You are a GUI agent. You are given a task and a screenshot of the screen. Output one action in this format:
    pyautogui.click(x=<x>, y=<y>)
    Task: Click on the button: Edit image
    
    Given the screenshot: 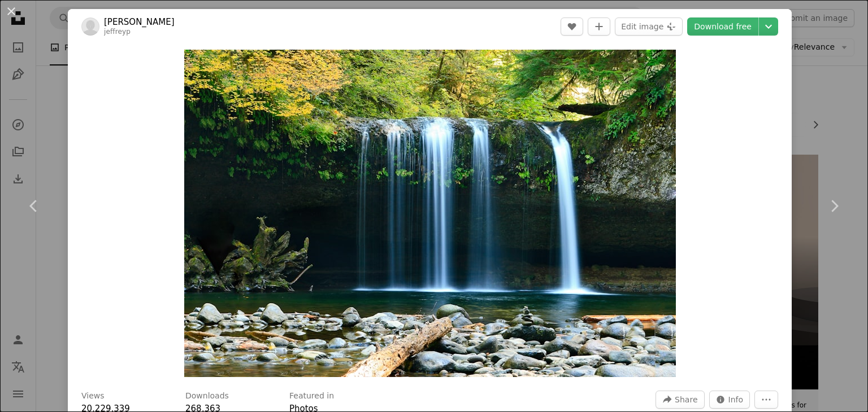 What is the action you would take?
    pyautogui.click(x=648, y=27)
    